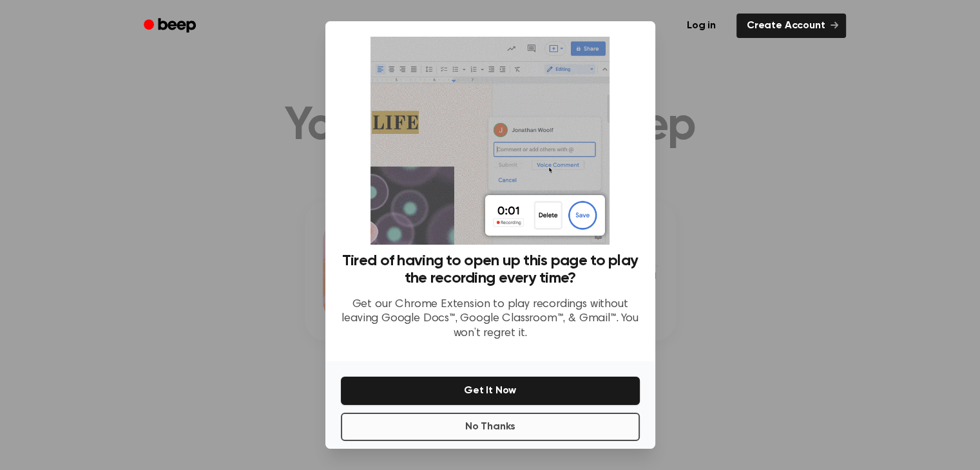  I want to click on p: Get our Chrome Extension to play recordings without leaving Google Docs™, Google Classroom™, & Gm..., so click(490, 320).